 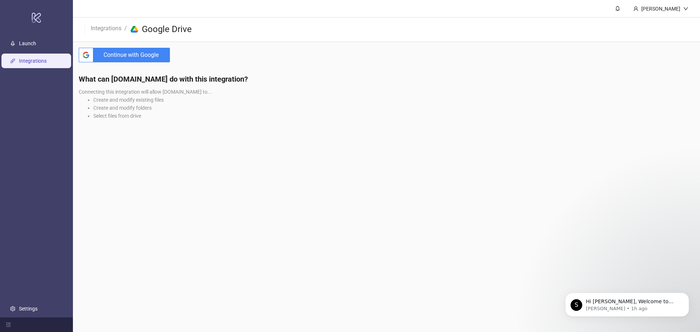 I want to click on div: message notification from Simon, 1h ago. Hi Laura, Welcome to Kitchn.io! 🎉 You’re all set to star..., so click(x=73, y=27).